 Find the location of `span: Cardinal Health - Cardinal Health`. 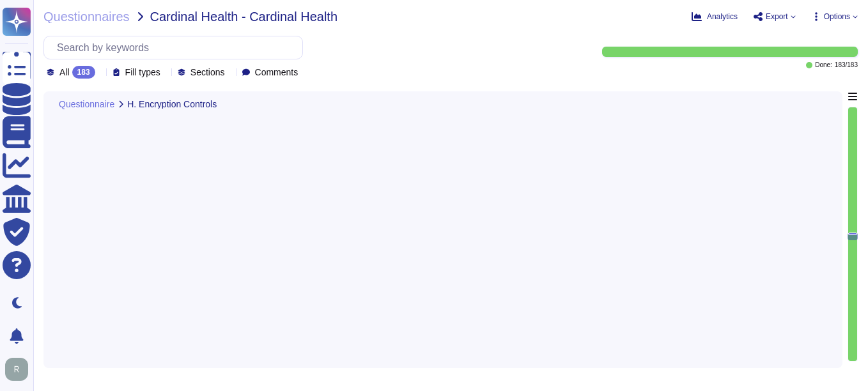

span: Cardinal Health - Cardinal Health is located at coordinates (244, 16).